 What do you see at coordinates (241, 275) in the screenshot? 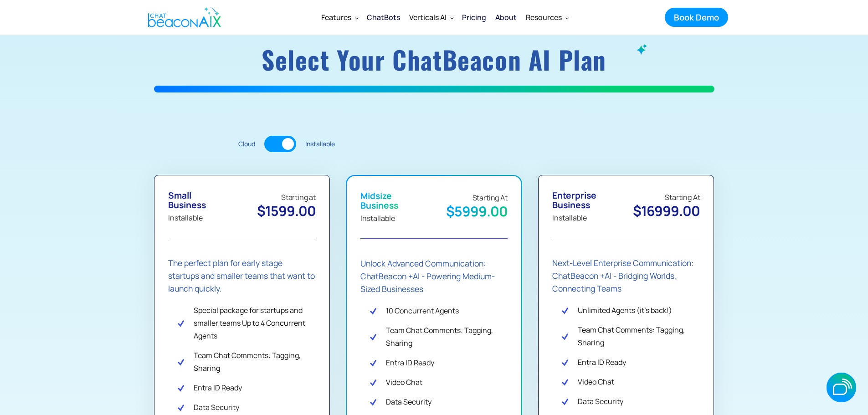
I see `strong: The perfect plan for early stage startups and smaller teams that want to launch quickly.` at bounding box center [241, 275].